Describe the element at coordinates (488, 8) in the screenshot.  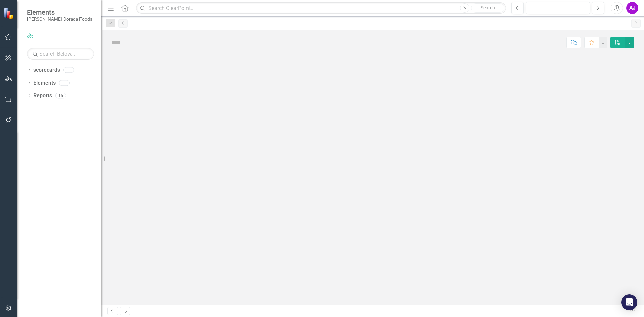
I see `button: Search` at that location.